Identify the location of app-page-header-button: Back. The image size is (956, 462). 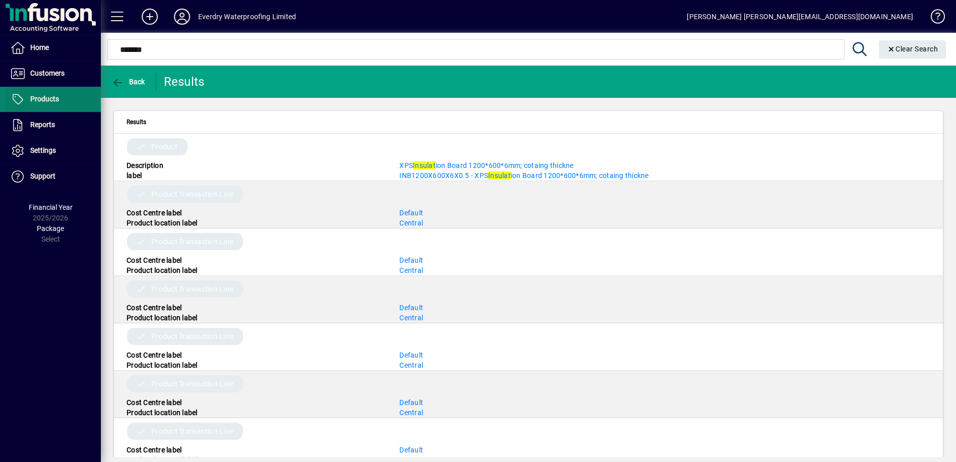
(129, 82).